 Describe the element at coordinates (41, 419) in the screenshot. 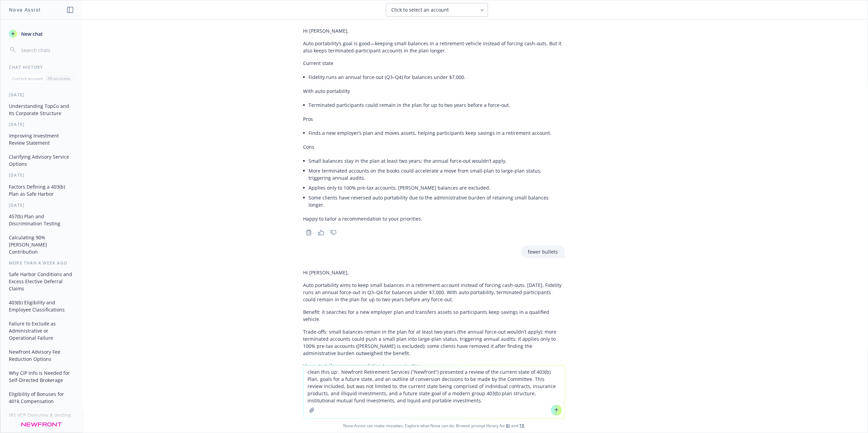

I see `button: IRS VCP Overview & Vesting Schedule Question` at that location.